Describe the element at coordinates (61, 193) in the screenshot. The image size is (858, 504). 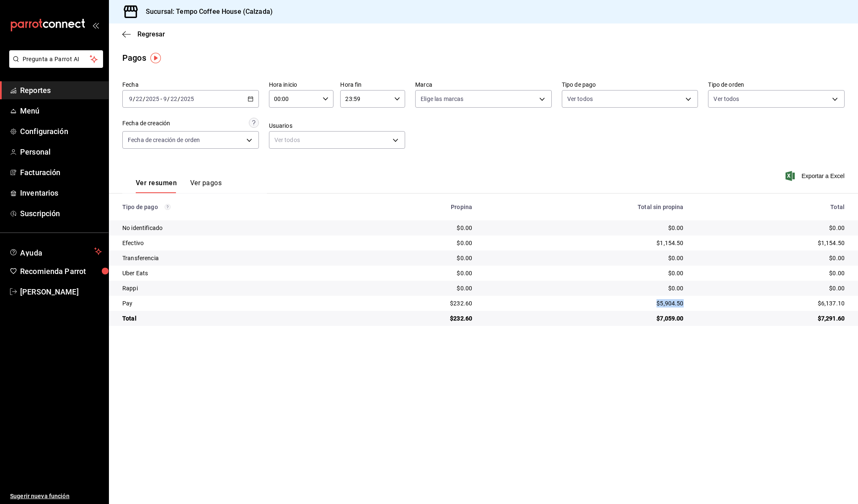
I see `span: Inventarios` at that location.